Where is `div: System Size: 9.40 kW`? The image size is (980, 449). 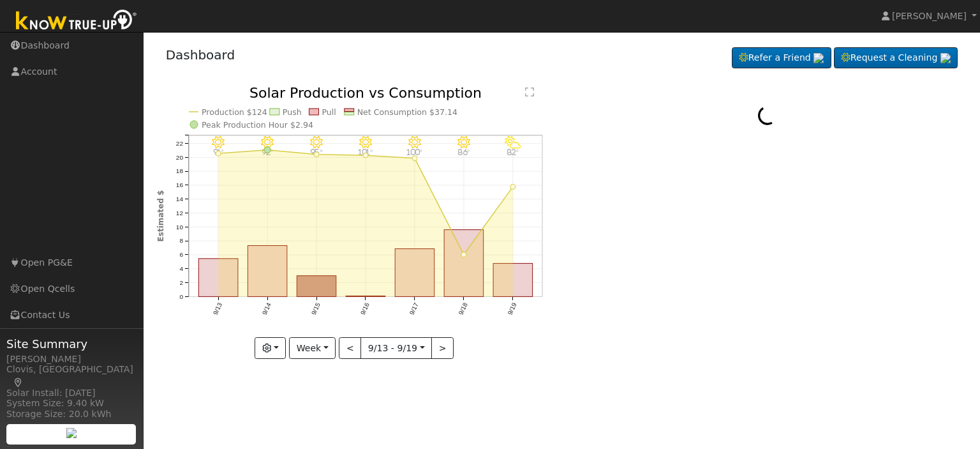 div: System Size: 9.40 kW is located at coordinates (72, 403).